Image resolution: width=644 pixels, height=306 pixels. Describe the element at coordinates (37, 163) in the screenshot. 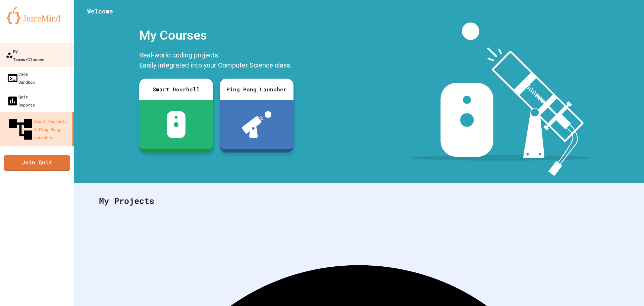

I see `a: Join Quiz` at that location.